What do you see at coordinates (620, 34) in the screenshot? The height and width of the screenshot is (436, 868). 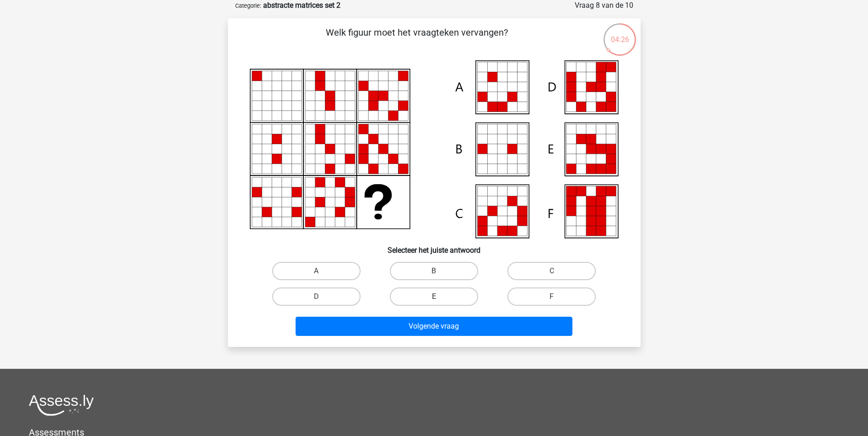 I see `div: 04:26` at bounding box center [620, 34].